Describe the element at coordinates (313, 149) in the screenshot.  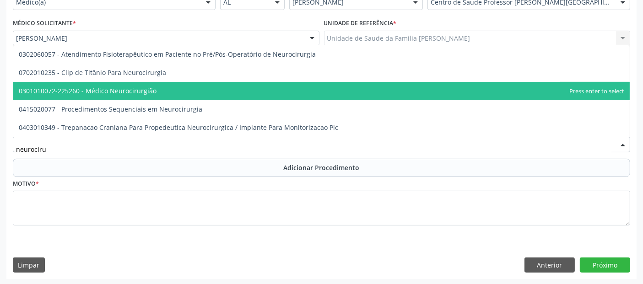
I see `input: Buscar por procedimento` at that location.